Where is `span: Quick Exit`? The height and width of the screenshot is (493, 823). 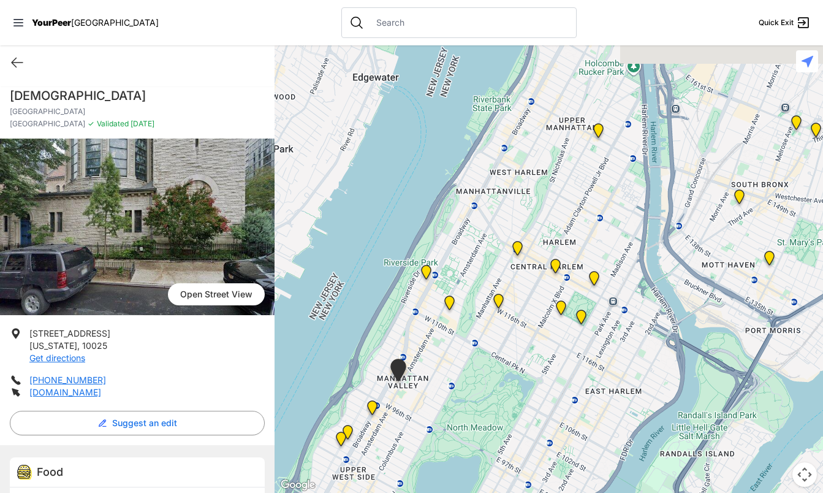 span: Quick Exit is located at coordinates (776, 23).